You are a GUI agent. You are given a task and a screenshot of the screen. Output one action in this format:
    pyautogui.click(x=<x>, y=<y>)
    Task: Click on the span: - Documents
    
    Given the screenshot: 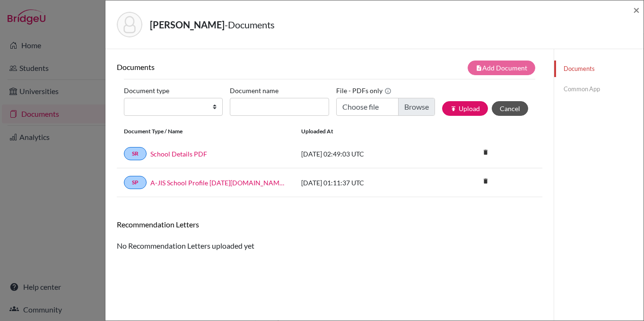 What is the action you would take?
    pyautogui.click(x=249, y=25)
    